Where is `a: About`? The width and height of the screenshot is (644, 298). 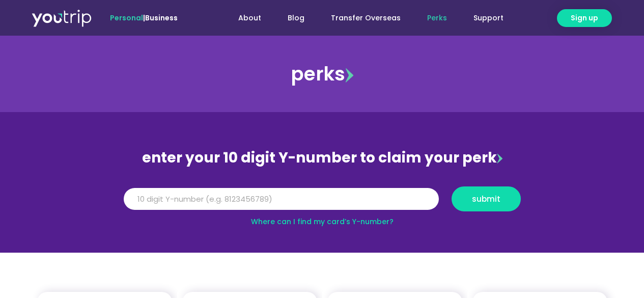 a: About is located at coordinates (249, 18).